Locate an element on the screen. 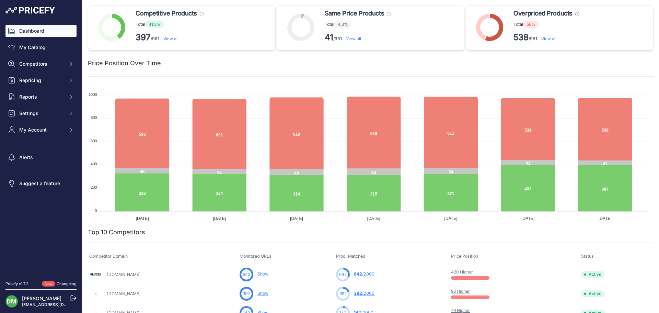  tspan: 400 is located at coordinates (94, 164).